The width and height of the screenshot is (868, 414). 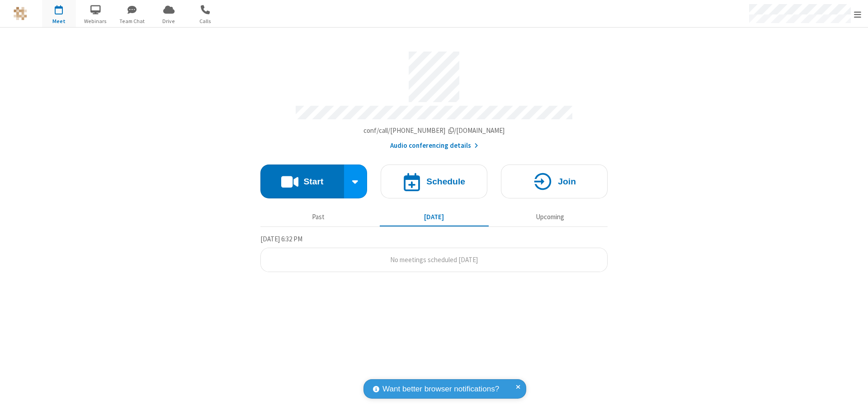 I want to click on button: Copy my meeting room linkCopy my meeting room link, so click(x=434, y=130).